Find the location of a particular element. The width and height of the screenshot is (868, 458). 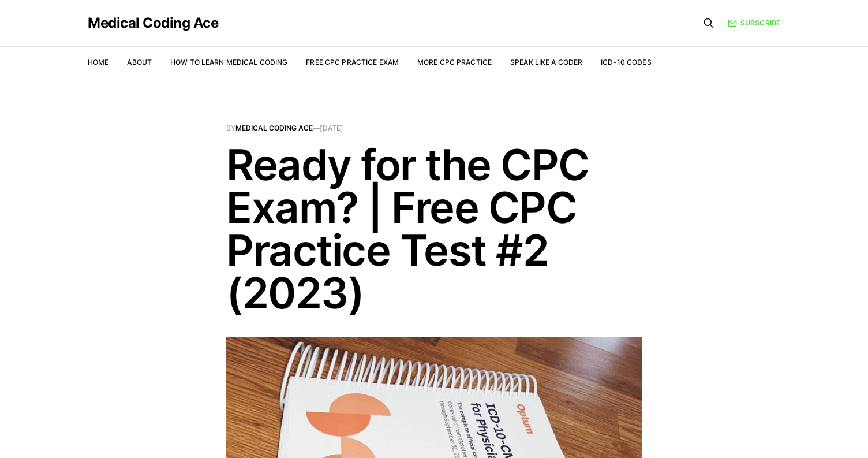

a: About is located at coordinates (139, 62).